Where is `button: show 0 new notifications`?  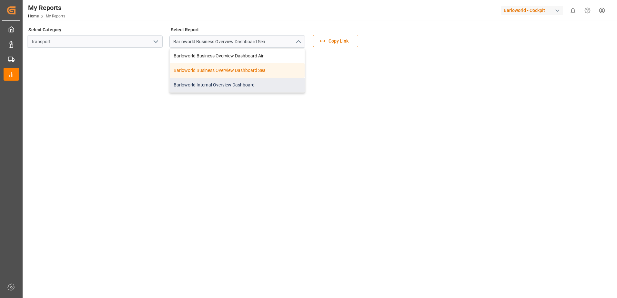 button: show 0 new notifications is located at coordinates (573, 10).